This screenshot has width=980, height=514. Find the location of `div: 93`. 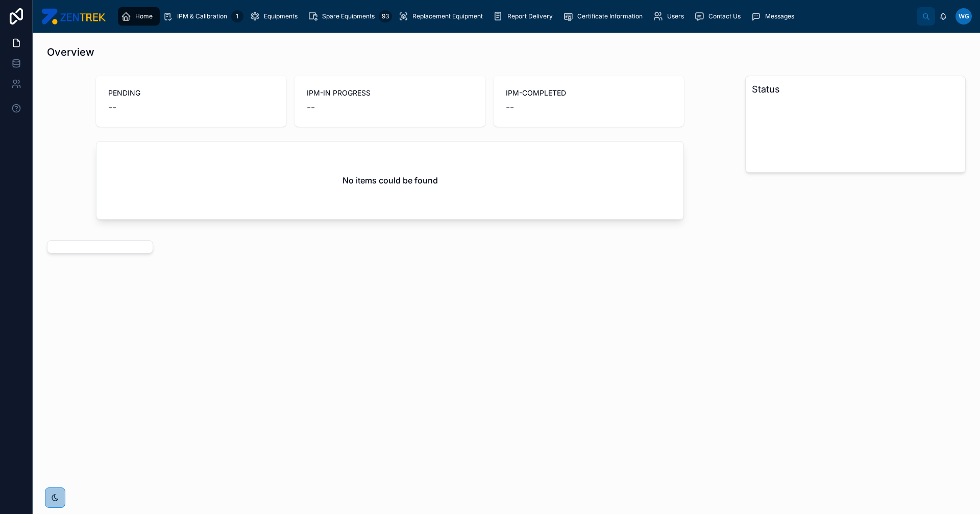

div: 93 is located at coordinates (385, 16).